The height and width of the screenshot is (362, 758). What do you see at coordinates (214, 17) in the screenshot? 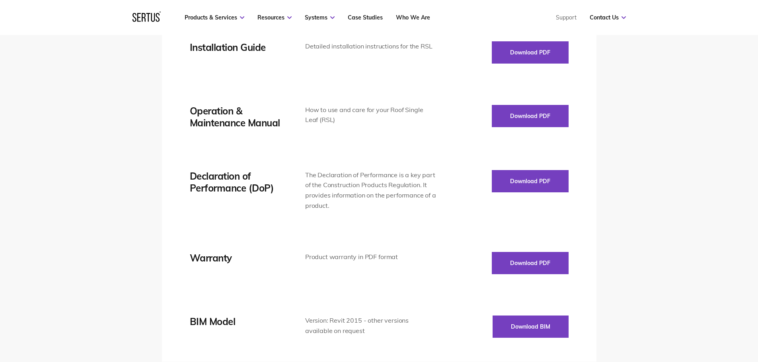
I see `a: Products & Services` at bounding box center [214, 17].